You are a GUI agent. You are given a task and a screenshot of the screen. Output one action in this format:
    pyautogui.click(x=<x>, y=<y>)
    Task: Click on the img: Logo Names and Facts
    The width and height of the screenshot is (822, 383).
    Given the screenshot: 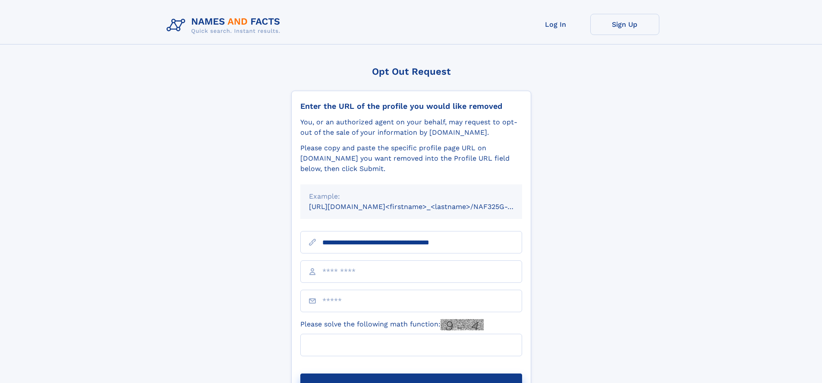 What is the action you would take?
    pyautogui.click(x=225, y=25)
    